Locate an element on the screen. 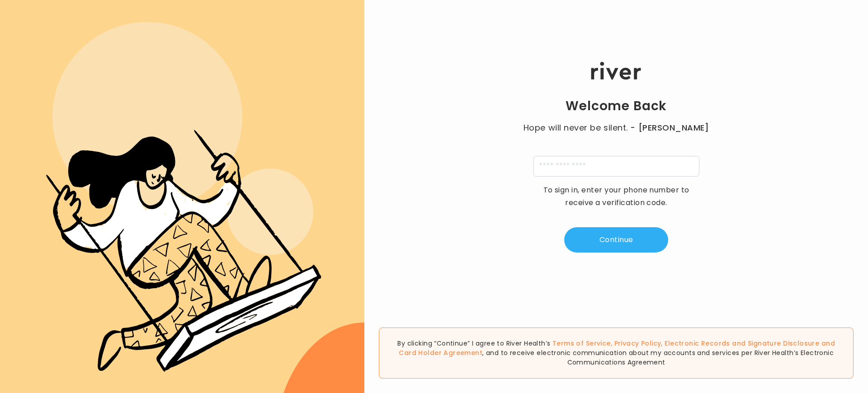 This screenshot has height=393, width=868. p: Hope will never be silent. is located at coordinates (616, 128).